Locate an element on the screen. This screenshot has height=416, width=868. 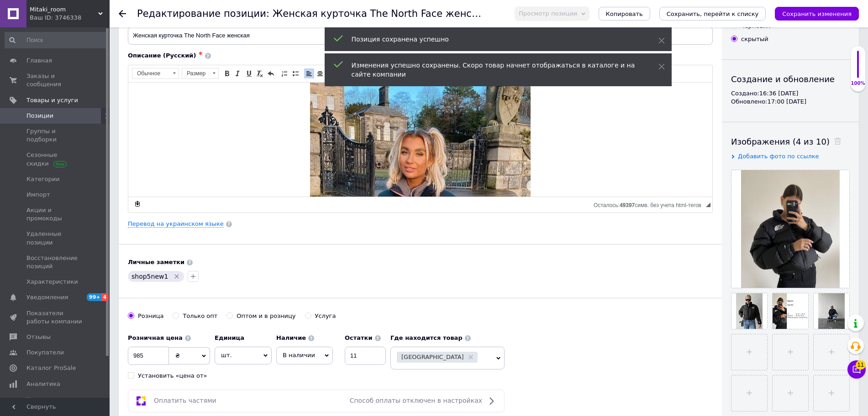
span: шт. is located at coordinates (243, 355).